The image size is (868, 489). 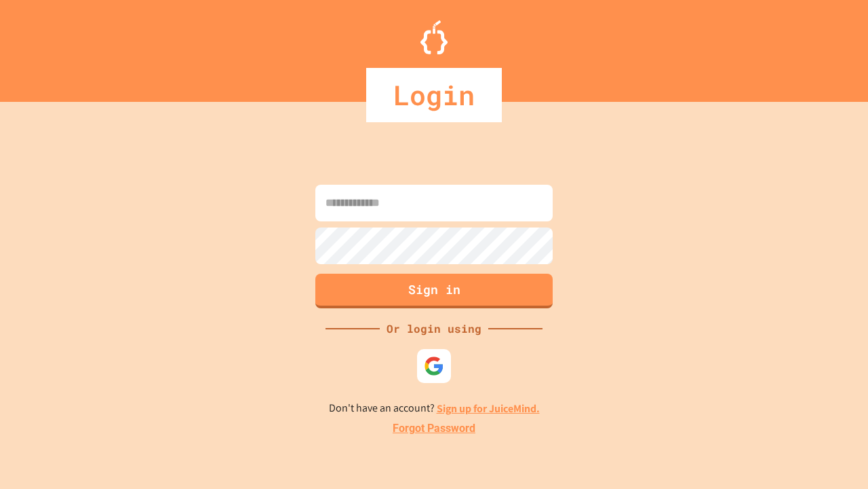 What do you see at coordinates (434, 429) in the screenshot?
I see `a: Forgot Password` at bounding box center [434, 429].